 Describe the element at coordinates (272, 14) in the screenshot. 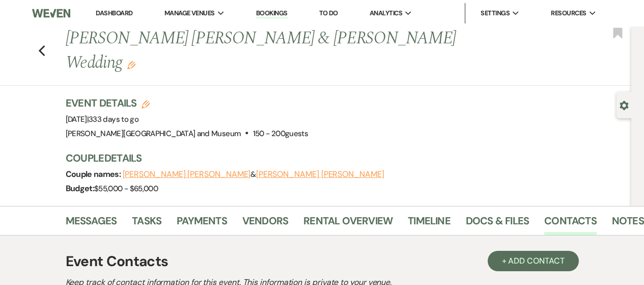

I see `a: Bookings` at that location.